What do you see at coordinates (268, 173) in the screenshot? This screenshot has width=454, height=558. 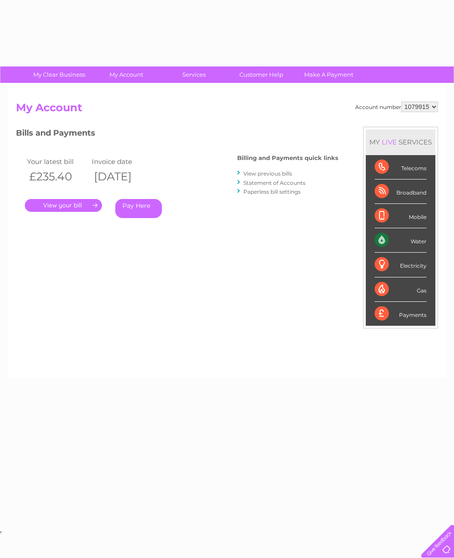 I see `a: View previous bills` at bounding box center [268, 173].